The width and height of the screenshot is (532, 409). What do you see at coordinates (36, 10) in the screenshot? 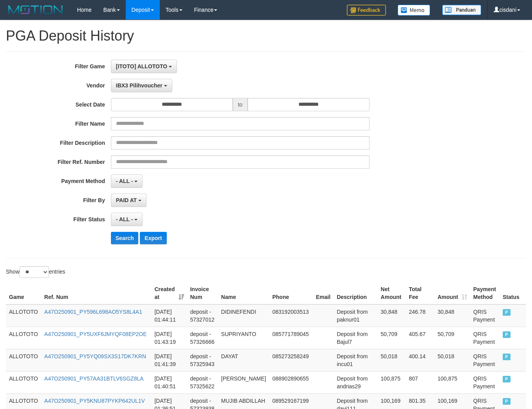
I see `img: MOTION_logo.png` at bounding box center [36, 10].